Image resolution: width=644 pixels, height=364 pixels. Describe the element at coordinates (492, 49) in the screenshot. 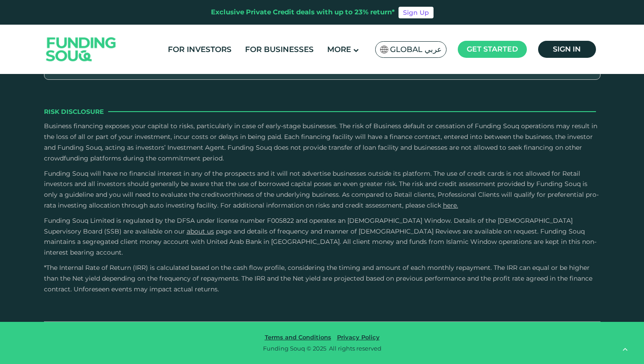

I see `span: Get started` at that location.